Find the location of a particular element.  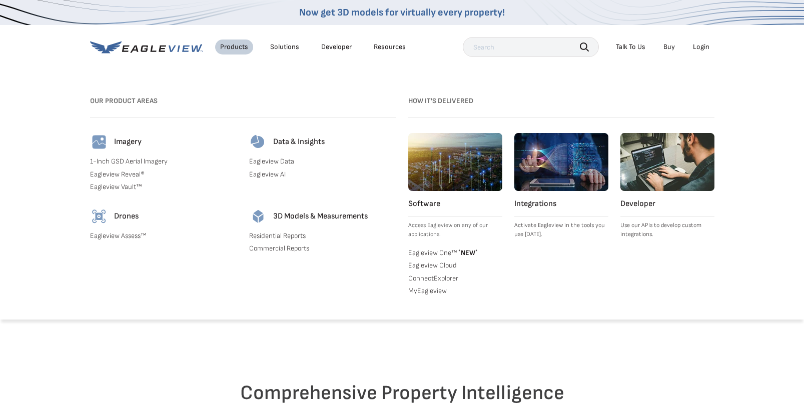

h4: 3D Models & Measurements is located at coordinates (320, 217).